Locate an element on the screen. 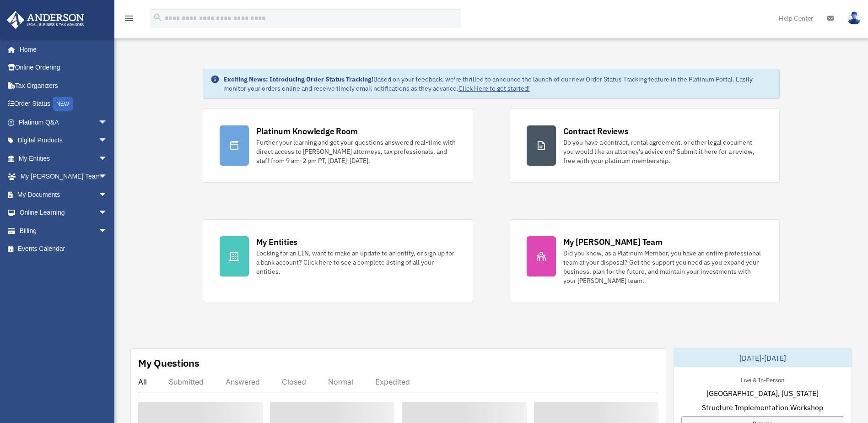 The width and height of the screenshot is (868, 423). a: Billingarrow_drop_down is located at coordinates (63, 231).